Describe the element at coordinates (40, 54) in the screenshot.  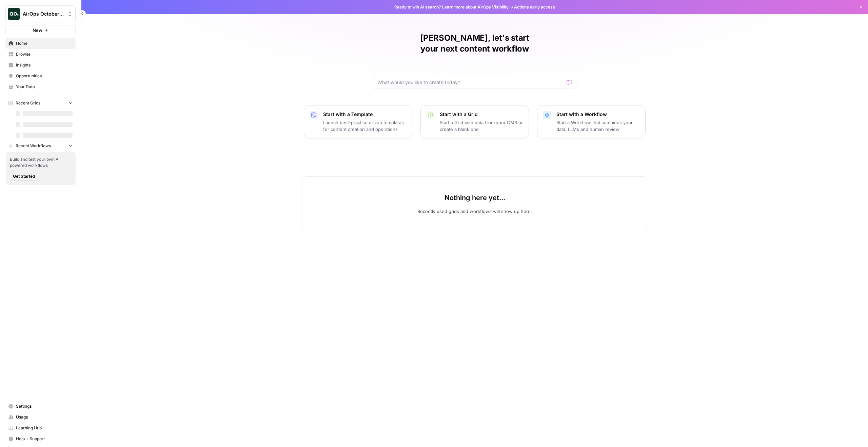
I see `a: Browse` at that location.